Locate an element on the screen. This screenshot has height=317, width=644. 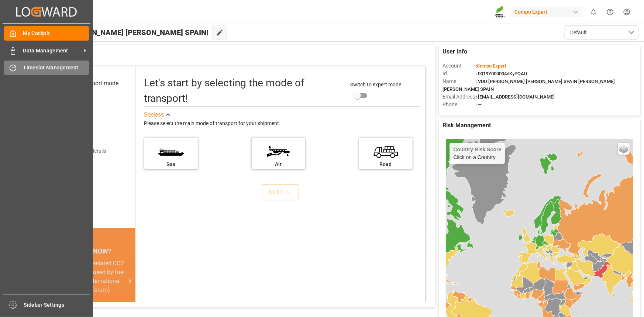
span: Timeslot Management is located at coordinates (56, 67).